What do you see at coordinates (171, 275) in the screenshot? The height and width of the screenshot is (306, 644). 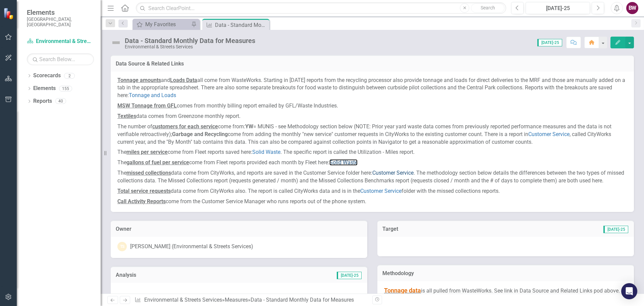 I see `h3: Analysis` at bounding box center [171, 275].